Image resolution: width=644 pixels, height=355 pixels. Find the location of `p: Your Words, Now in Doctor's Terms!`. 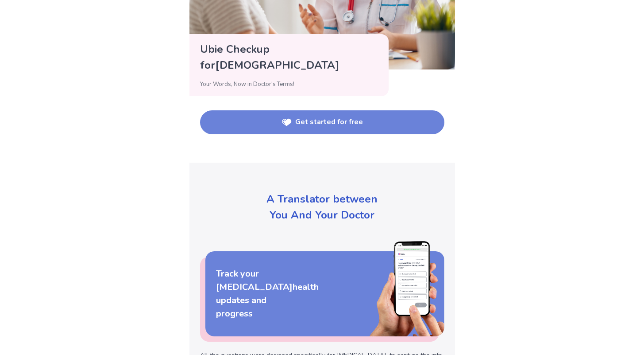

p: Your Words, Now in Doctor's Terms! is located at coordinates (295, 85).